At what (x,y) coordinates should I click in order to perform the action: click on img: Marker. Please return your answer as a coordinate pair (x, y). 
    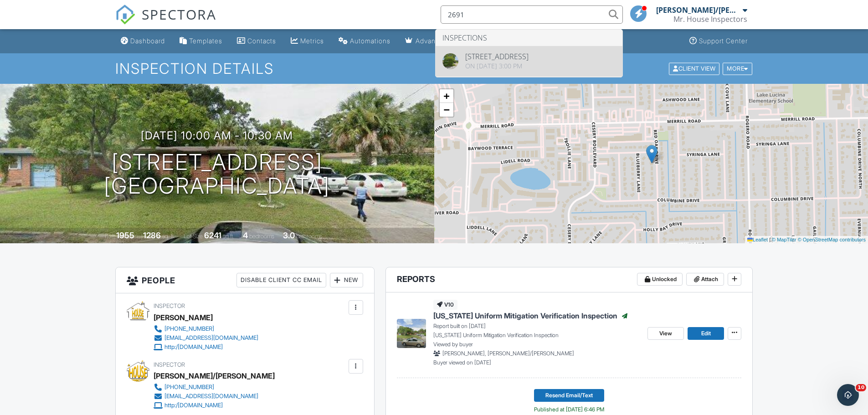
    Looking at the image, I should click on (652, 154).